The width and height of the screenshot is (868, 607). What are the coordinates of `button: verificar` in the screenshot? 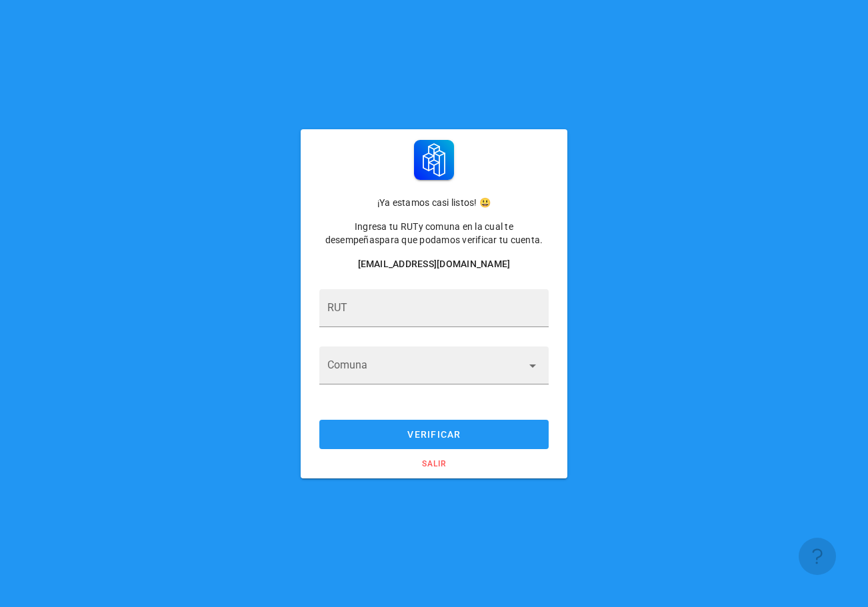 It's located at (434, 434).